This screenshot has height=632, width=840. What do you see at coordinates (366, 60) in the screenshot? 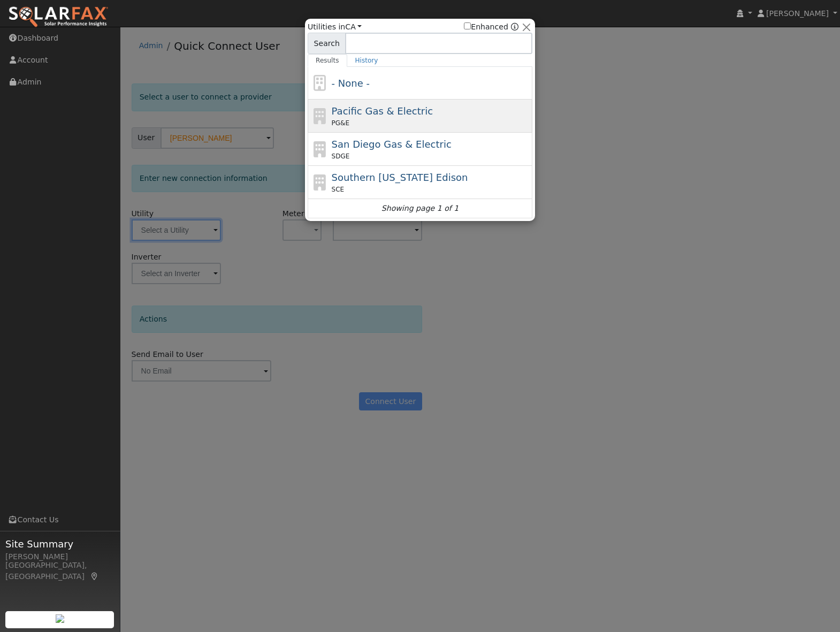
I see `a: History` at bounding box center [366, 60].